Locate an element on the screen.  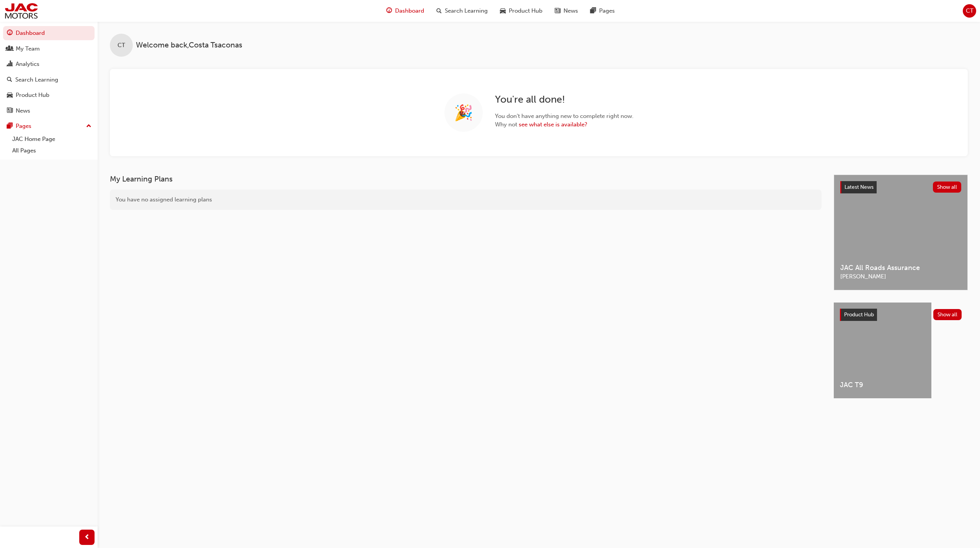
button: CT is located at coordinates (969, 11).